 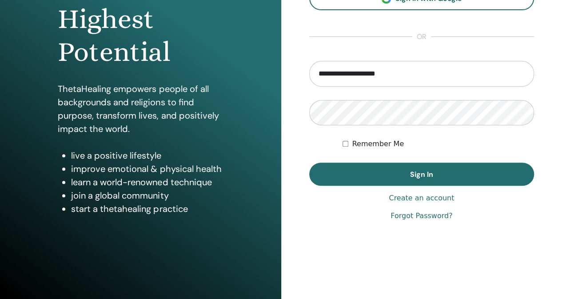 What do you see at coordinates (377, 144) in the screenshot?
I see `label: Remember Me` at bounding box center [377, 144].